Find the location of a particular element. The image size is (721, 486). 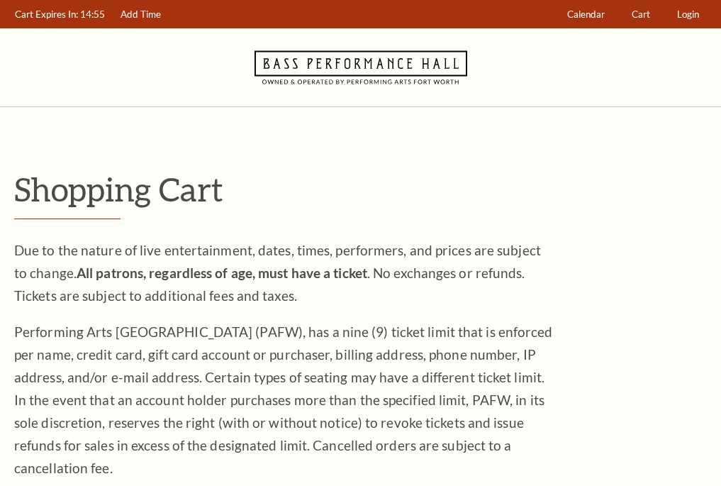

span: Cart is located at coordinates (641, 14).